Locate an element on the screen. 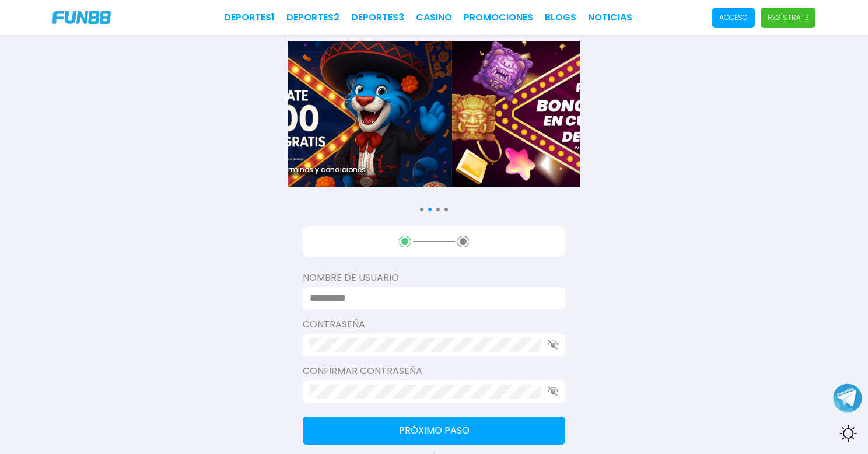  div: Switch theme is located at coordinates (848, 433).